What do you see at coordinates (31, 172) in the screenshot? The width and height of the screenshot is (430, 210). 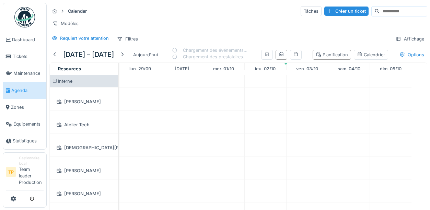 I see `li: Team leader Production` at bounding box center [31, 172].